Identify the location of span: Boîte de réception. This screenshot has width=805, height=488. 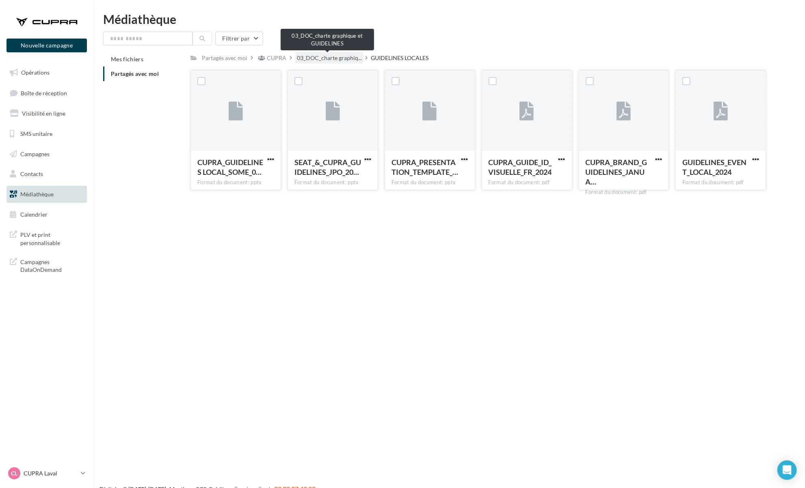
(44, 93).